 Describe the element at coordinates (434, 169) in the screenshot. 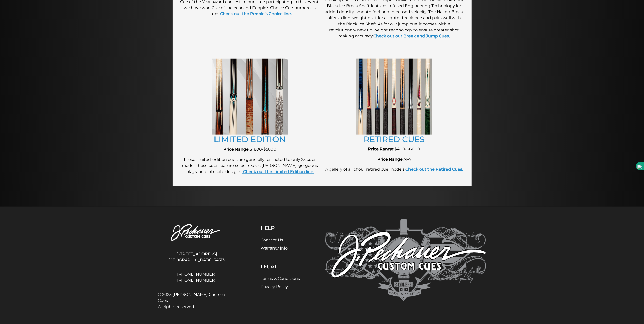

I see `a: Check out the Retired Cues.` at that location.